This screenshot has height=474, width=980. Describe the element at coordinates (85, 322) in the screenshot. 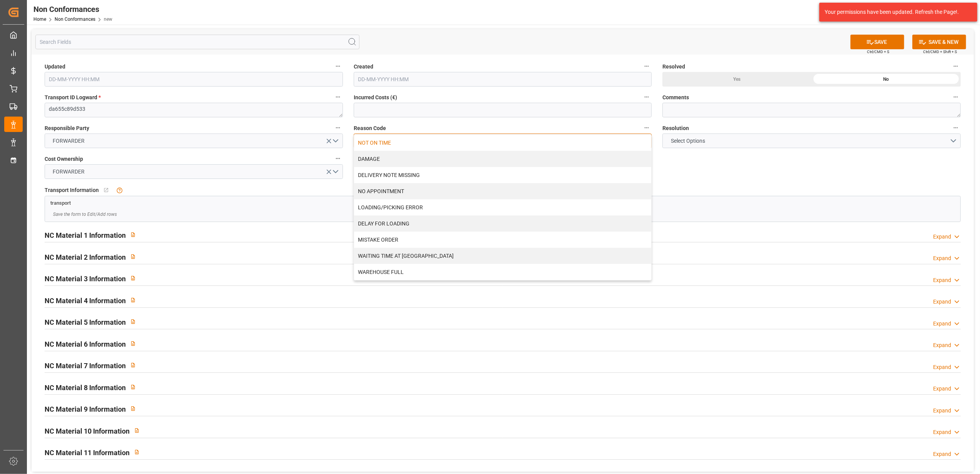

I see `h2: NC Material 5 Information` at that location.